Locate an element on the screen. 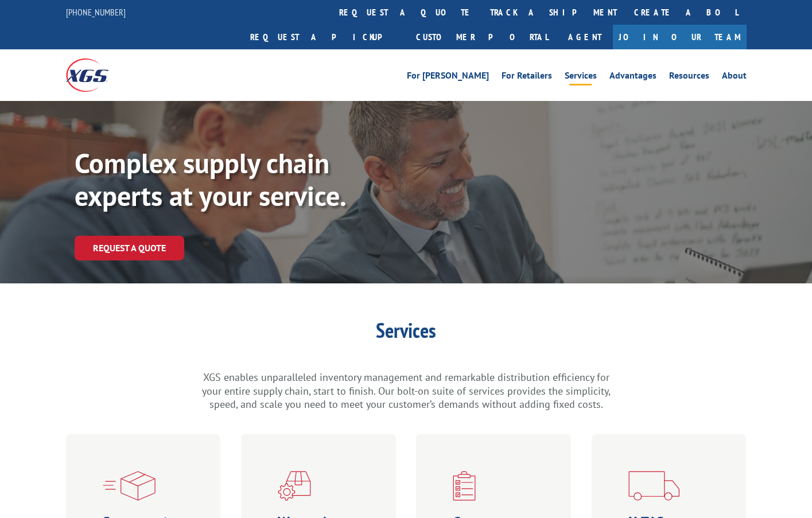 Image resolution: width=812 pixels, height=518 pixels. a: Agent is located at coordinates (585, 37).